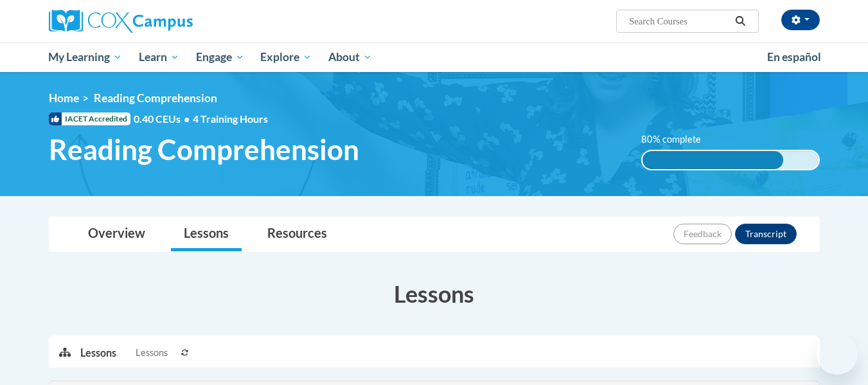 This screenshot has height=385, width=868. Describe the element at coordinates (679, 21) in the screenshot. I see `input: Search Courses` at that location.